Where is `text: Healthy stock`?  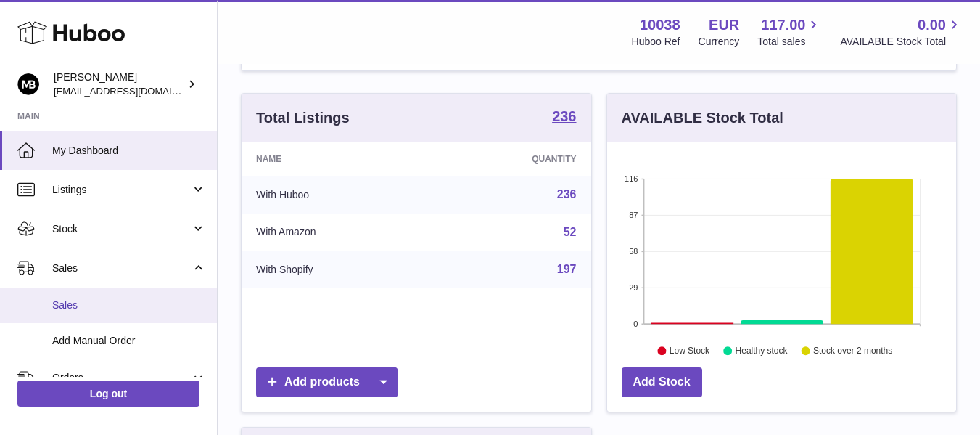
text: Healthy stock is located at coordinates (761, 350).